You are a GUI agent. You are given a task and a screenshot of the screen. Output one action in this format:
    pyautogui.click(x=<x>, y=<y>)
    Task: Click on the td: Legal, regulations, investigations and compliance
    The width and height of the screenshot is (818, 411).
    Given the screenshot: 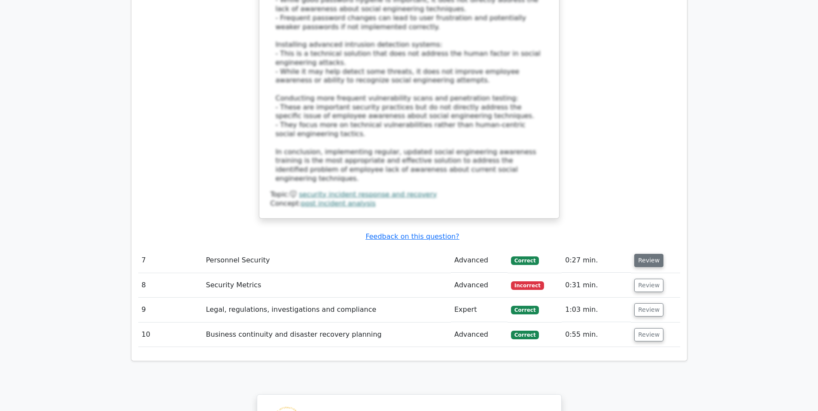 What is the action you would take?
    pyautogui.click(x=327, y=310)
    